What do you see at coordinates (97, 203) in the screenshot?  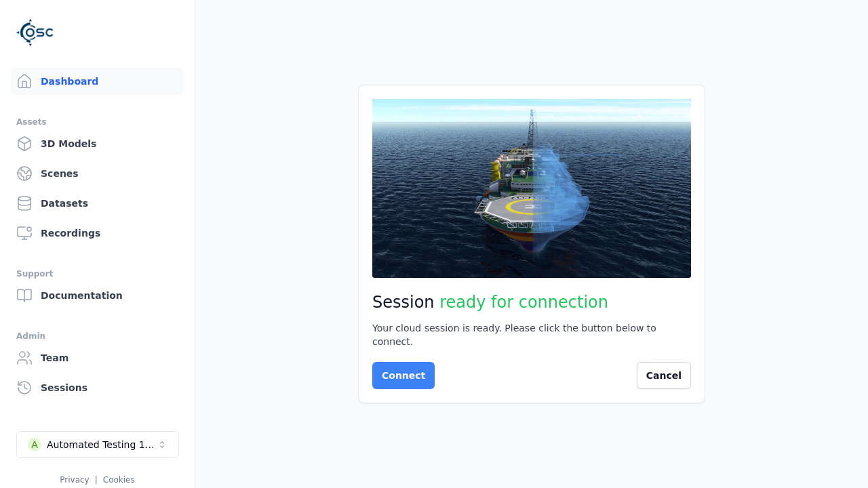 I see `a: Datasets` at bounding box center [97, 203].